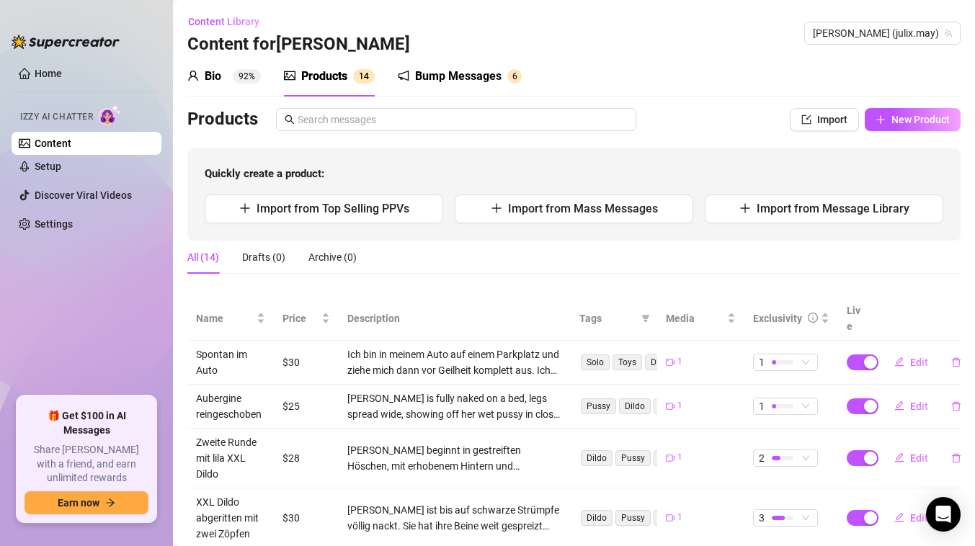  I want to click on div: Drafts (0), so click(264, 257).